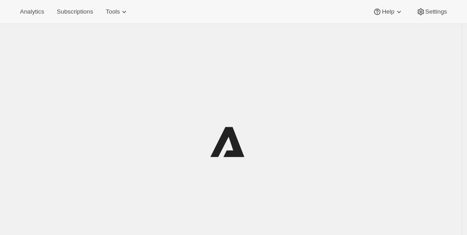  Describe the element at coordinates (112, 12) in the screenshot. I see `span: Tools` at that location.